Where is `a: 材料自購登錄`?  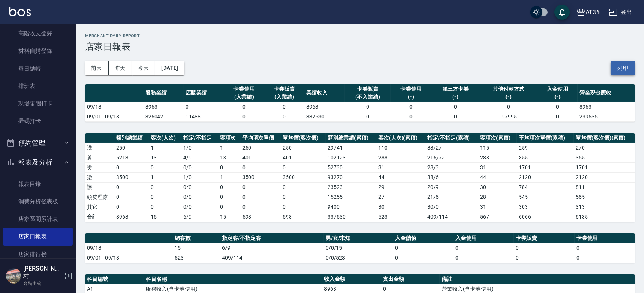 a: 材料自購登錄 is located at coordinates (38, 51).